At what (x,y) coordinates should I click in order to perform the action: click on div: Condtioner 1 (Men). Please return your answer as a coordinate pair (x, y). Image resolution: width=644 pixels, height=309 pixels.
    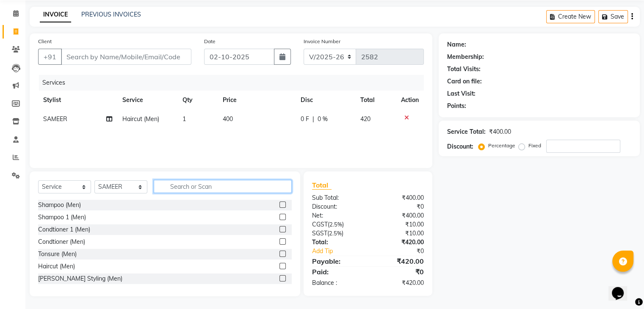
    Looking at the image, I should click on (64, 229).